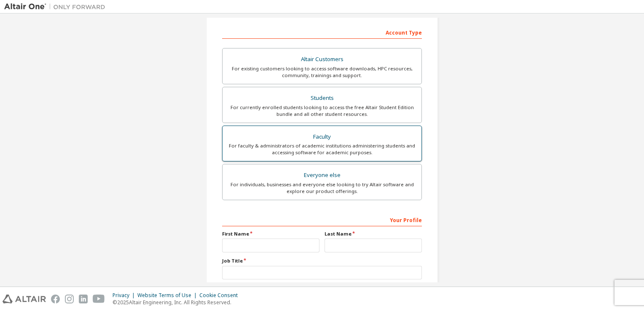  Describe the element at coordinates (322, 111) in the screenshot. I see `div: For currently enrolled students looking to access the free Altair Student Edition bundle and all ...` at that location.